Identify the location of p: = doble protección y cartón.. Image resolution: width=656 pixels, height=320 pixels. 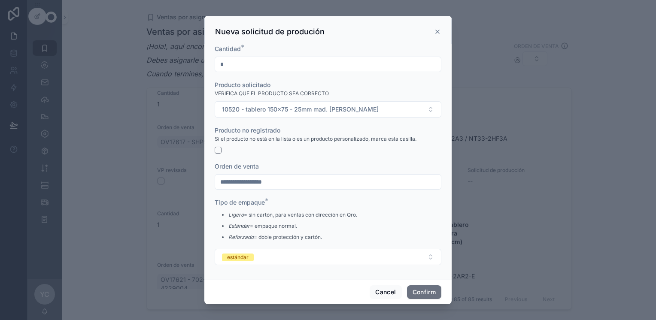
(293, 237).